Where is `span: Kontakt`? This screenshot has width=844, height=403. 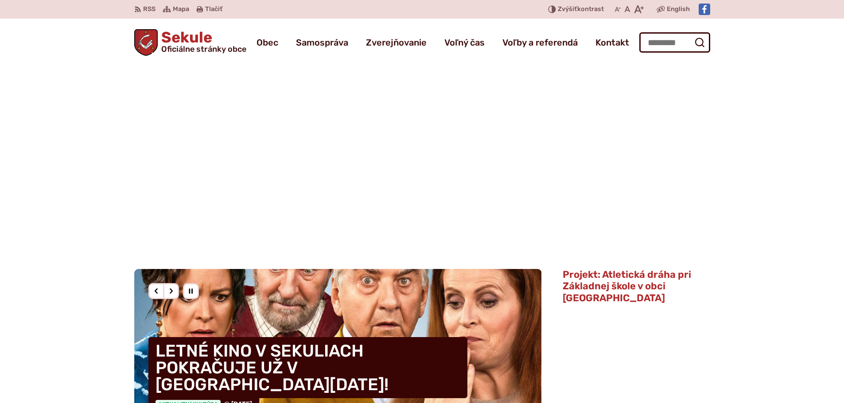 span: Kontakt is located at coordinates (612, 43).